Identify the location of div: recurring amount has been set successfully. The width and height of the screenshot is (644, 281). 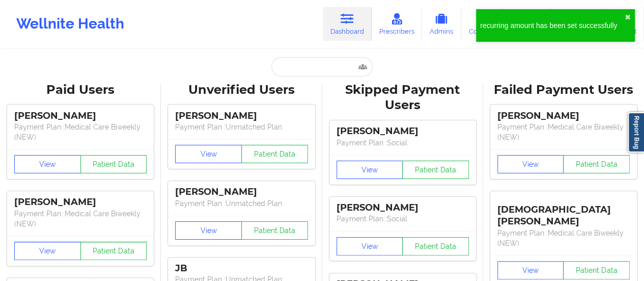
(553, 25).